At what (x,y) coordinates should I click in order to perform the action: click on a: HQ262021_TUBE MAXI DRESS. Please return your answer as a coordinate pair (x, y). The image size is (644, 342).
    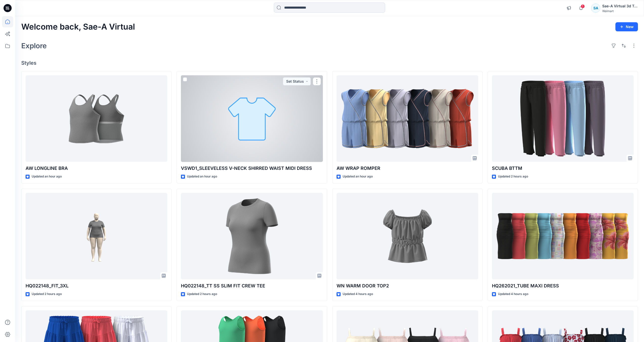
    Looking at the image, I should click on (563, 236).